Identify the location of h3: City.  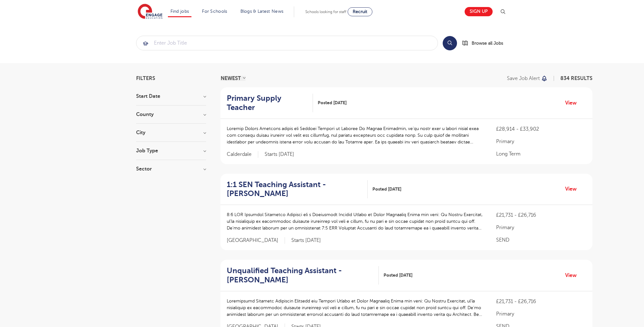
(171, 132).